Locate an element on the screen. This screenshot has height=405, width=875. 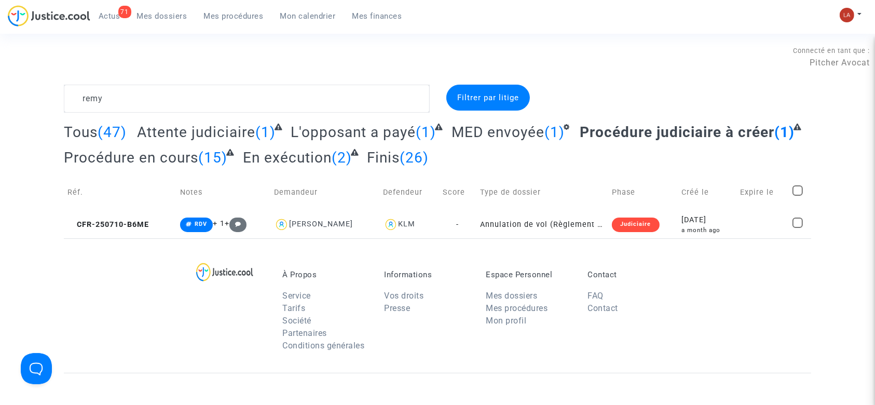
a: Mon calendrier is located at coordinates (308, 16).